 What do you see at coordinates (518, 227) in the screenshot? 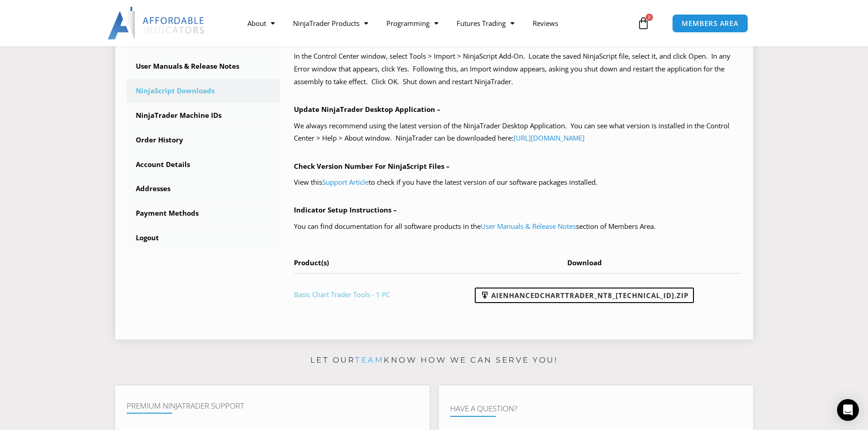
I see `p: You can find documentation for all software products in the section of Members Area.` at bounding box center [518, 227].